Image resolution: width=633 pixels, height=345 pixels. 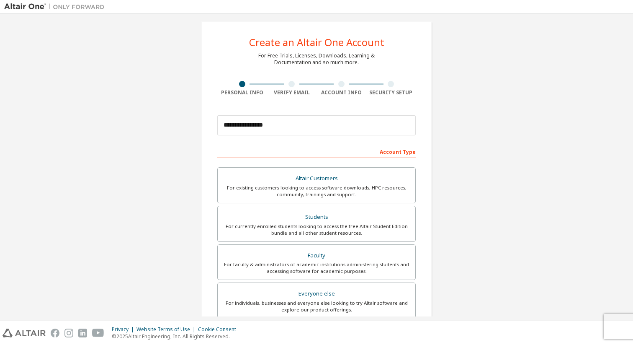 What do you see at coordinates (317, 306) in the screenshot?
I see `div: For individuals, businesses and everyone else looking to try Altair software and explore our prod...` at bounding box center [317, 306].